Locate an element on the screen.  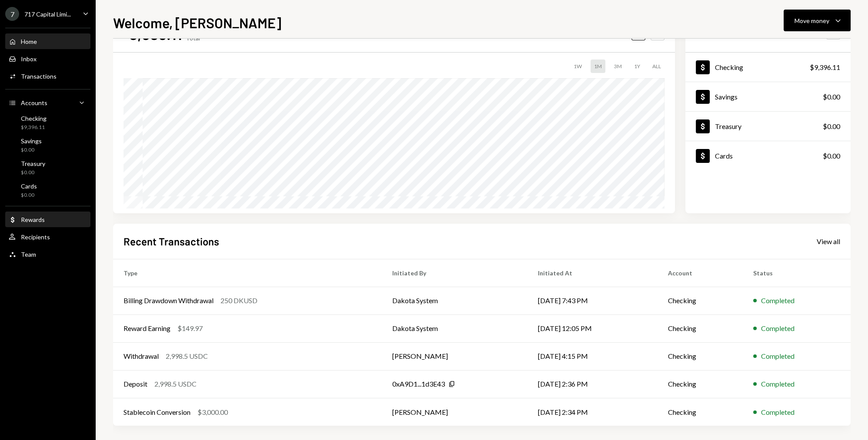
a: Recipients is located at coordinates (48, 237).